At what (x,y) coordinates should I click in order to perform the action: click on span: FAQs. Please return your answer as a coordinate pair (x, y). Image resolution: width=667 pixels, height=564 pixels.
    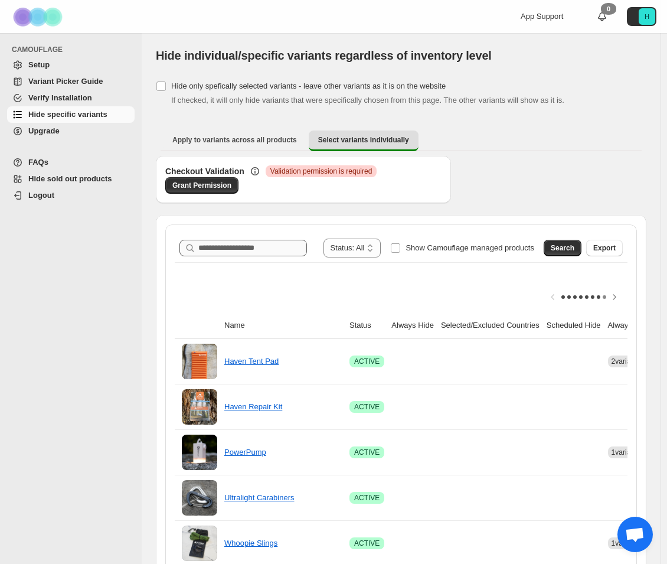
    Looking at the image, I should click on (38, 162).